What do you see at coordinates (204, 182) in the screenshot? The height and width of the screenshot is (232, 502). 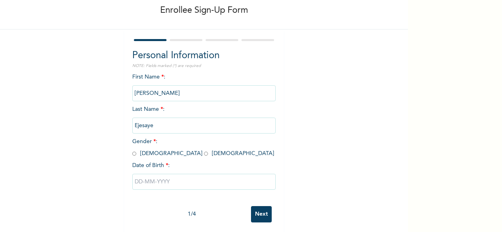 I see `input: DD-MM-YYYY` at bounding box center [204, 182].